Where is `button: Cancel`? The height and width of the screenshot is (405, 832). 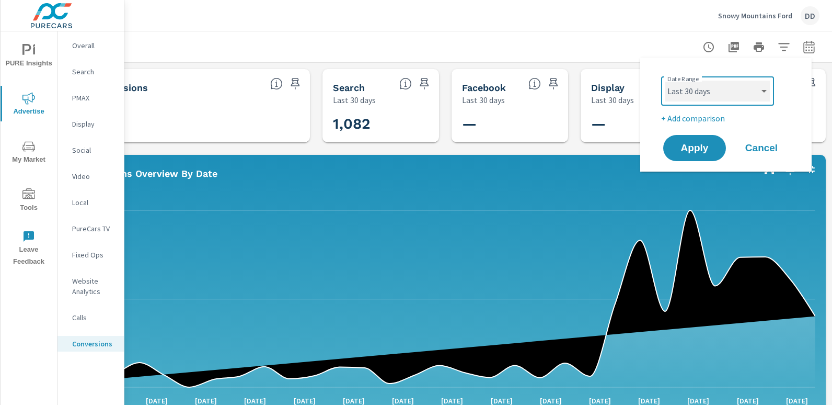 button: Cancel is located at coordinates (762, 148).